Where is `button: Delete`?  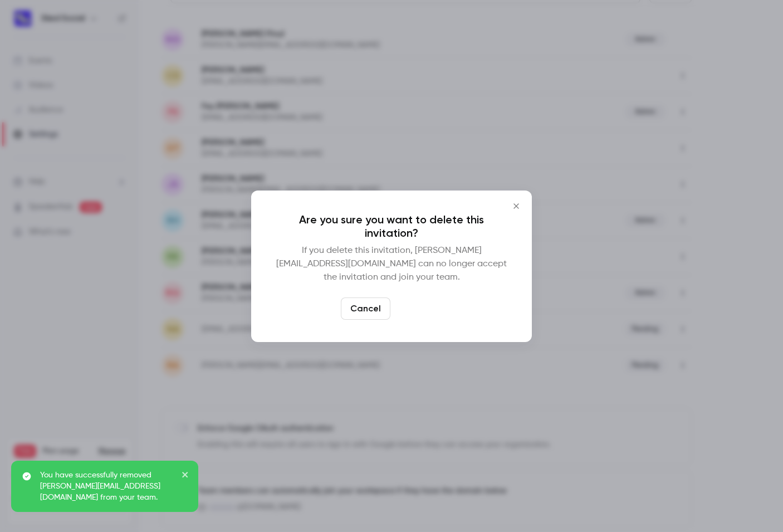
button: Delete is located at coordinates (419, 309).